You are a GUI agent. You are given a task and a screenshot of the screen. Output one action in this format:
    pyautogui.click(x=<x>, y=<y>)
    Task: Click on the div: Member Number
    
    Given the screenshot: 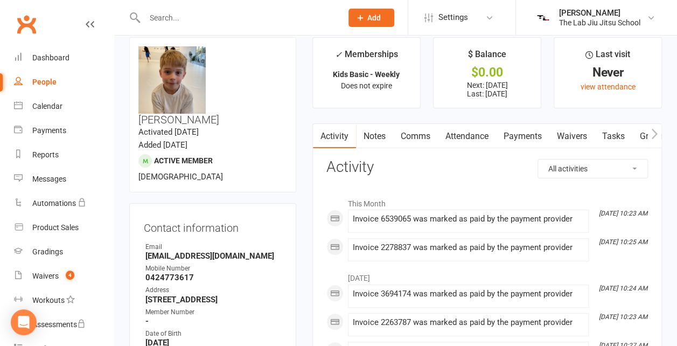 What is the action you would take?
    pyautogui.click(x=213, y=312)
    